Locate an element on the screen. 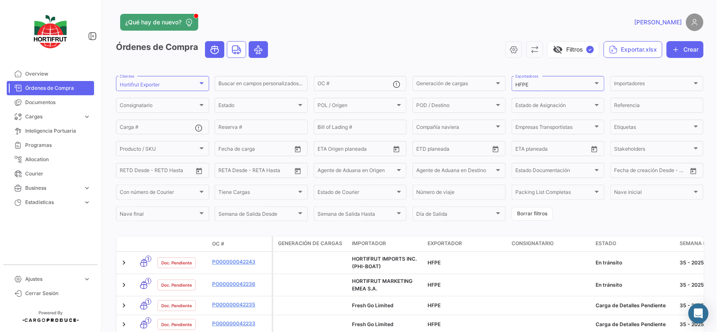  datatable-header-cell: Exportador is located at coordinates (466, 244).